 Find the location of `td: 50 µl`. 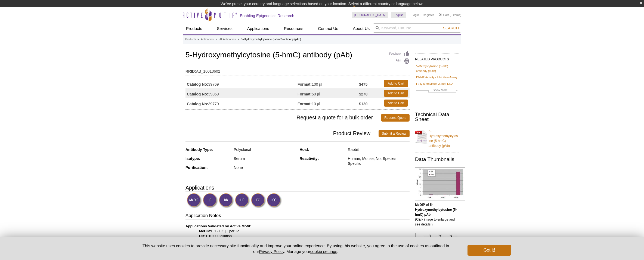

td: 50 µl is located at coordinates (328, 93).